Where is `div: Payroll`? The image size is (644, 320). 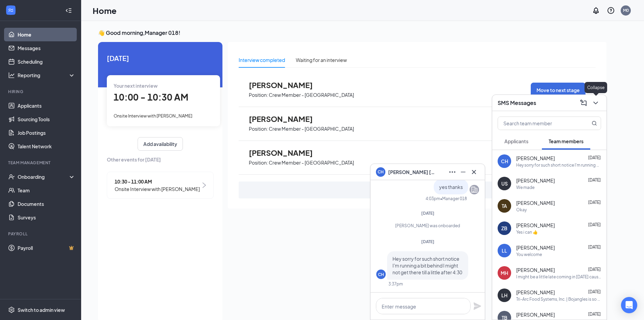 div: Payroll is located at coordinates (41, 234).